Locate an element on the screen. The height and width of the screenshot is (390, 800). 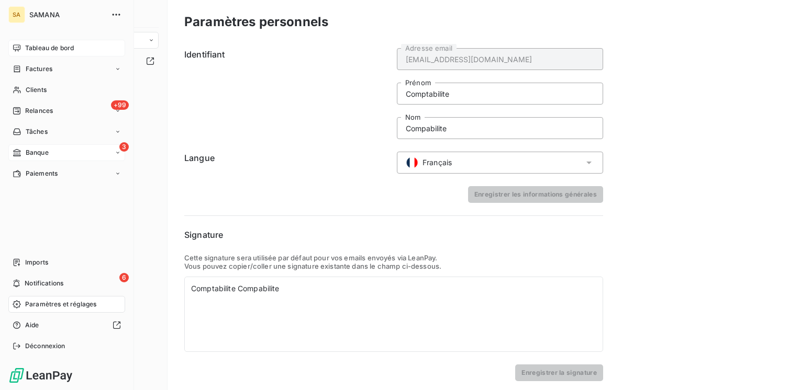
h3: Paramètres personnels is located at coordinates (256, 22).